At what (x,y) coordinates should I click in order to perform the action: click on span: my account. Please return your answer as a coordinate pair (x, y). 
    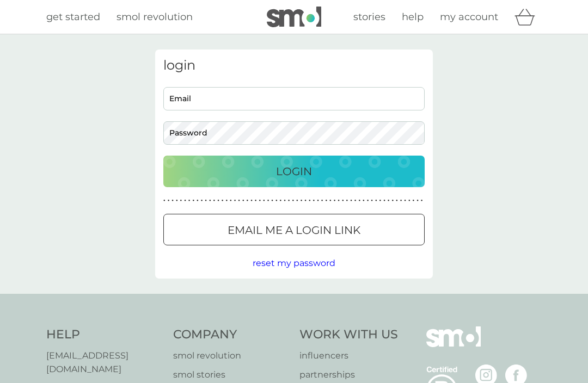
    Looking at the image, I should click on (469, 17).